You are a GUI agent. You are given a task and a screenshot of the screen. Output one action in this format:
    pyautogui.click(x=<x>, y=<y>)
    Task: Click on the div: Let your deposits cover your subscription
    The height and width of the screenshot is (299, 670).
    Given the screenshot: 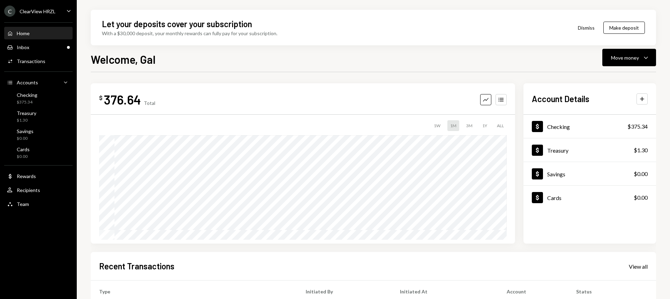 What is the action you would take?
    pyautogui.click(x=177, y=24)
    